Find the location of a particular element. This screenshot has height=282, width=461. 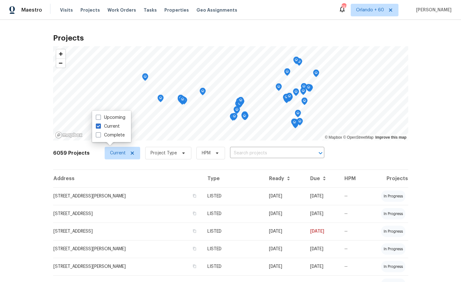

th: Due is located at coordinates (322, 179).